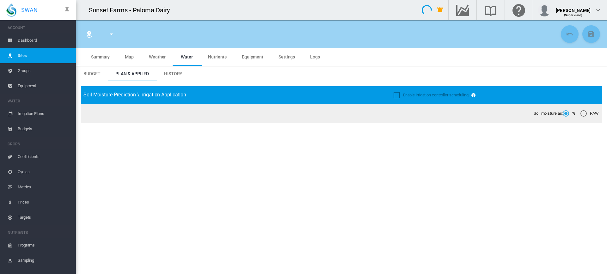  What do you see at coordinates (431, 95) in the screenshot?
I see `md-checkbox: Enable irrigation controller scheduling` at bounding box center [431, 95].